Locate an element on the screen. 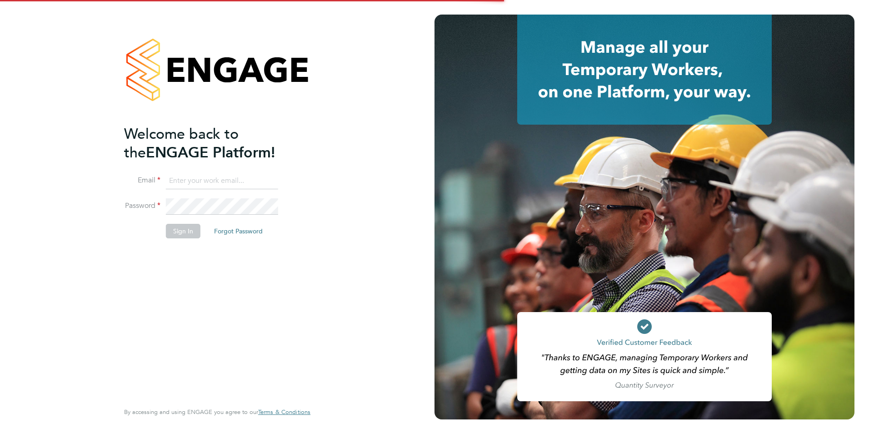 This screenshot has width=869, height=434. input: Enter your work email... is located at coordinates (222, 181).